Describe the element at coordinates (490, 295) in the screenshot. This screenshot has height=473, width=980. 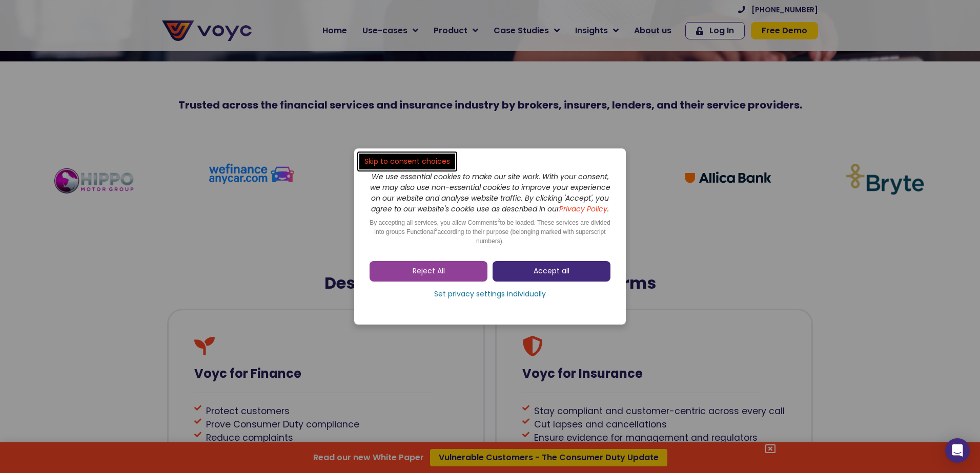
I see `span: Set privacy settings individually` at that location.